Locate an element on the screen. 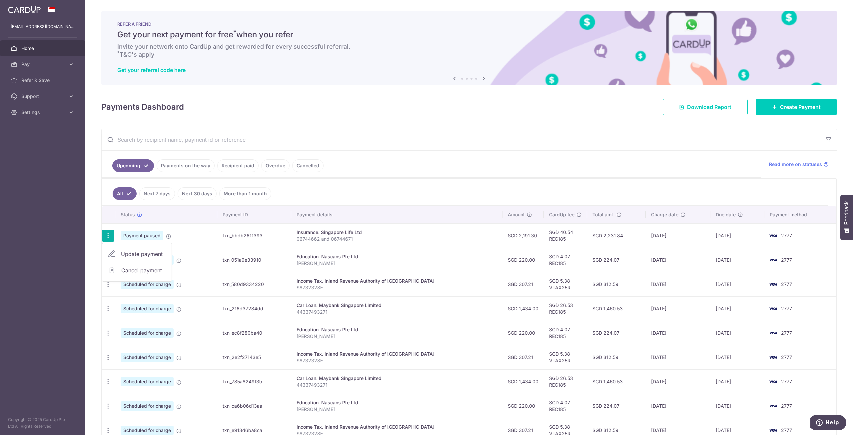 This screenshot has width=853, height=435. img: CardUp is located at coordinates (24, 9).